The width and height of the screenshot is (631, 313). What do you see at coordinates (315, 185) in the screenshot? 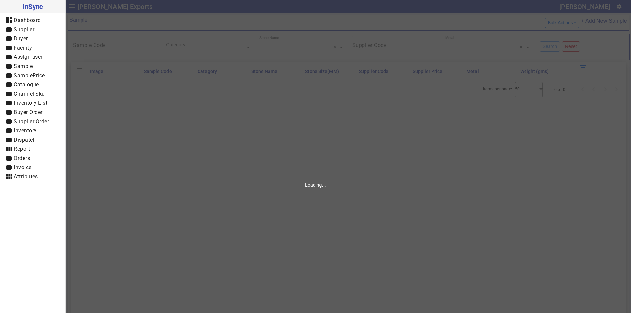
I see `p: Loading...` at bounding box center [315, 185].